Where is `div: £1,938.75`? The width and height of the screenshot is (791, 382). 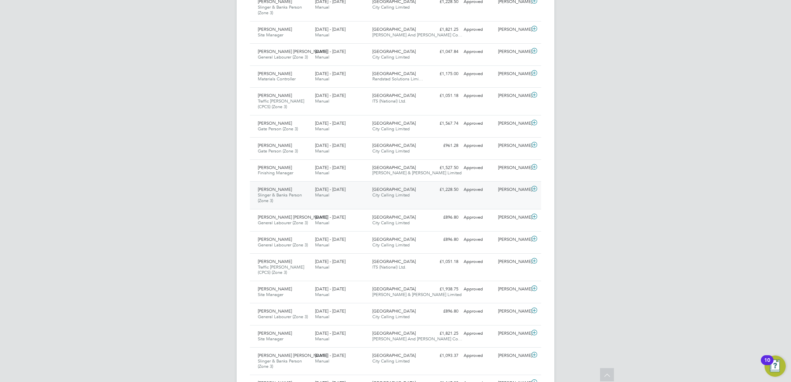 div: £1,938.75 is located at coordinates (444, 289).